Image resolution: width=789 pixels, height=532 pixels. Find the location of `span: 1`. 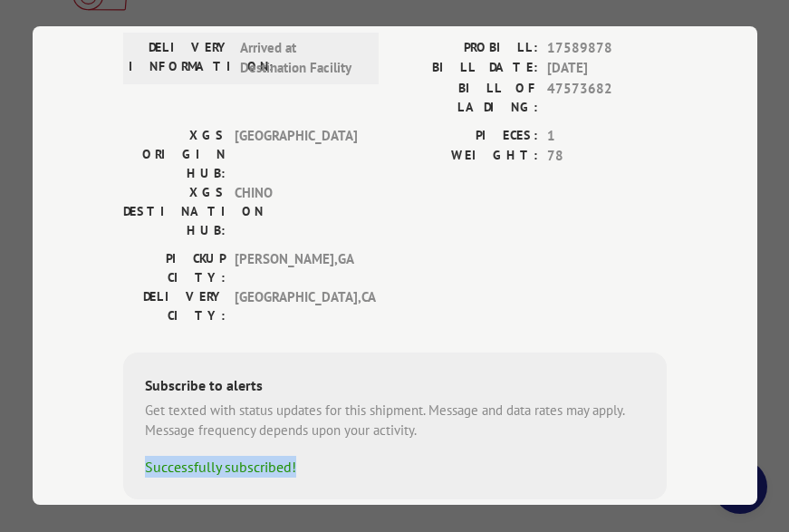

span: 1 is located at coordinates (608, 136).